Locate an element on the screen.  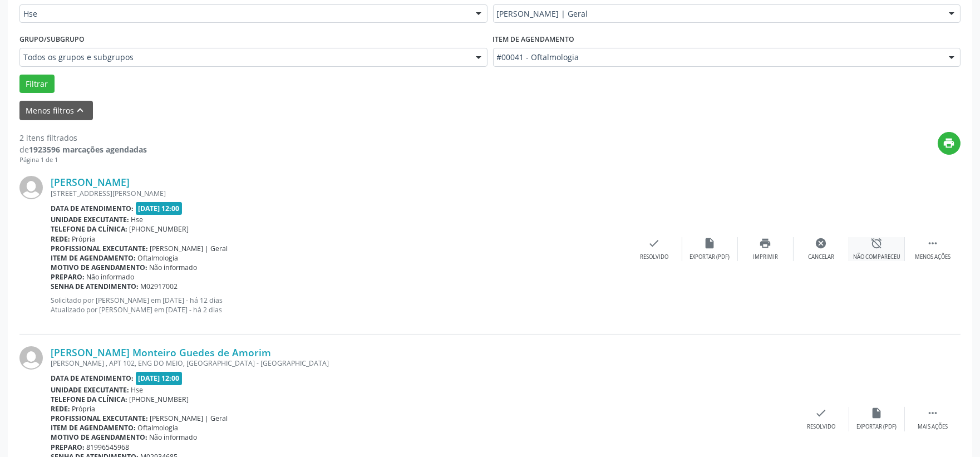
div: Não compareceu is located at coordinates (877, 257).